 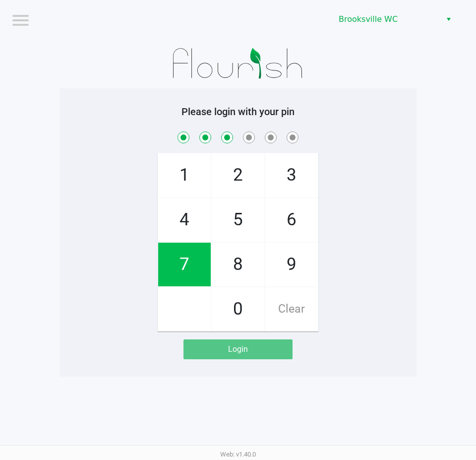 I want to click on span: 5, so click(x=238, y=220).